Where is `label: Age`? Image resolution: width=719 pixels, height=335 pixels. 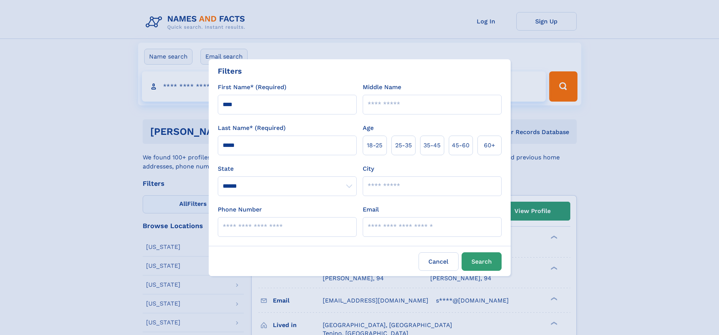
label: Age is located at coordinates (368, 128).